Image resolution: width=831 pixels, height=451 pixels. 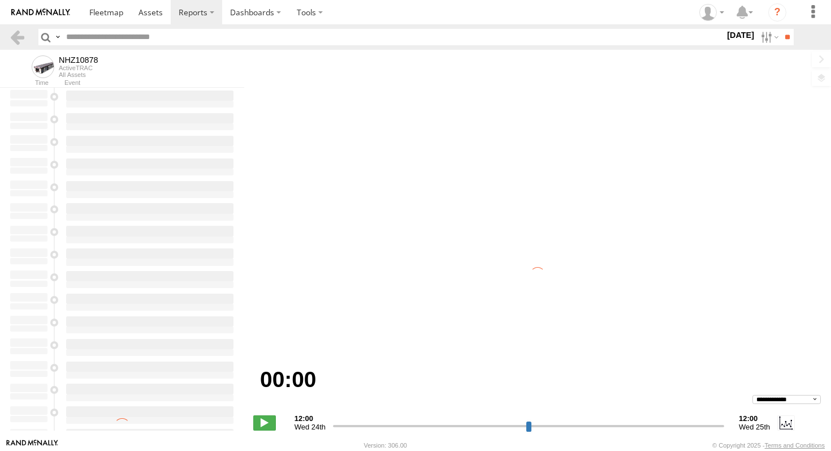 What do you see at coordinates (29, 83) in the screenshot?
I see `div: Time` at bounding box center [29, 83].